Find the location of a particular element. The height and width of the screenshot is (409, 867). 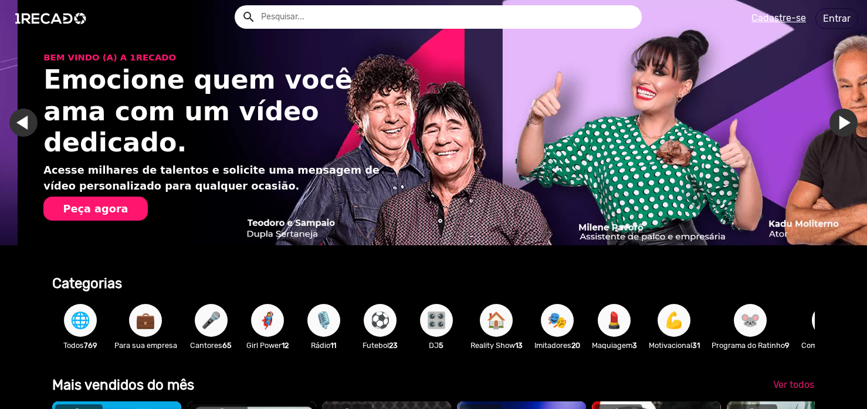

p: Maquiagem is located at coordinates (614, 345).